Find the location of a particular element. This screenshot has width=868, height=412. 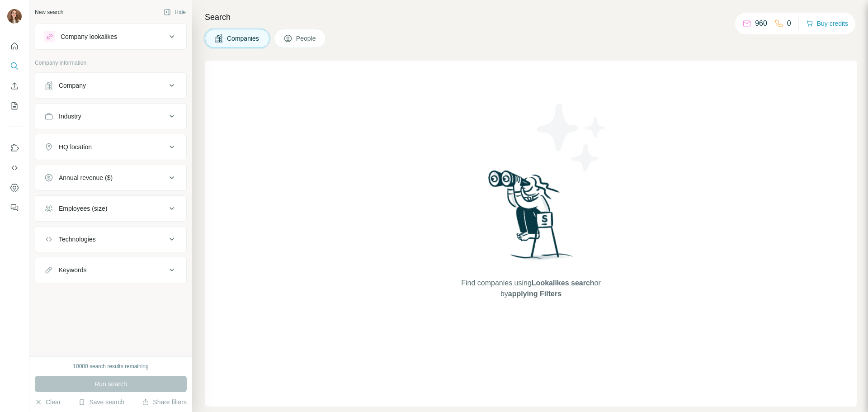

button: Enrich CSV is located at coordinates (14, 86).